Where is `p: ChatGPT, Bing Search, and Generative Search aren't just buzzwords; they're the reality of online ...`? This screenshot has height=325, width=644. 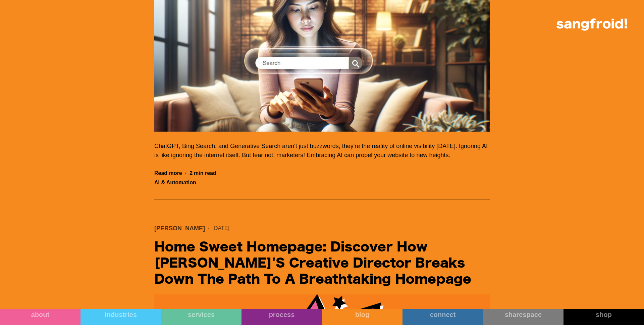
p: ChatGPT, Bing Search, and Generative Search aren't just buzzwords; they're the reality of online ... is located at coordinates (322, 151).